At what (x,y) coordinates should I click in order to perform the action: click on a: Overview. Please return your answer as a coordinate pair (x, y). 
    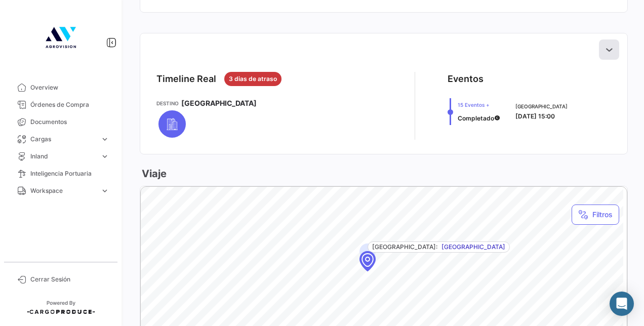
    Looking at the image, I should click on (61, 87).